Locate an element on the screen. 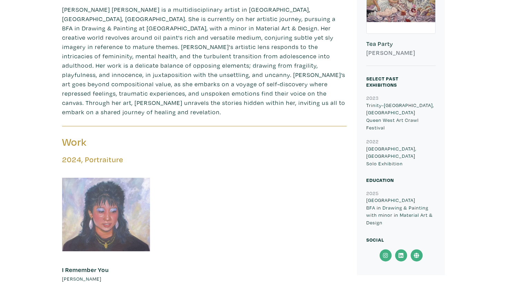  small: Select Past Exhibitions is located at coordinates (382, 81).